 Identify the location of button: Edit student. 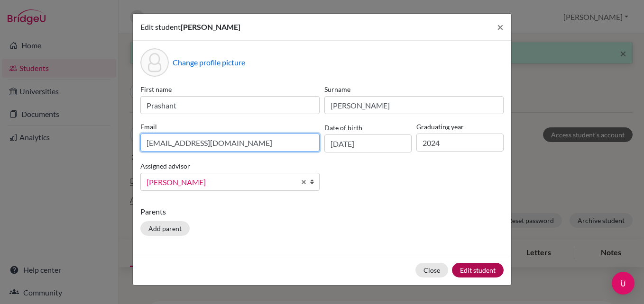
(477, 270).